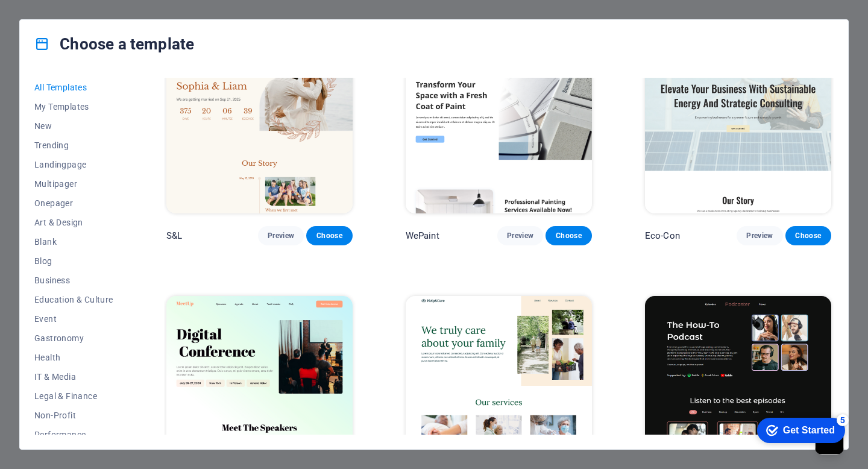 This screenshot has width=868, height=469. What do you see at coordinates (73, 357) in the screenshot?
I see `span: Health` at bounding box center [73, 357].